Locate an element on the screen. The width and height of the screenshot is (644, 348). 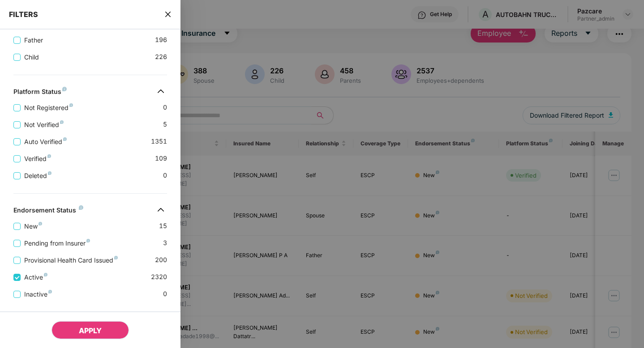
span: FILTERS is located at coordinates (23, 14).